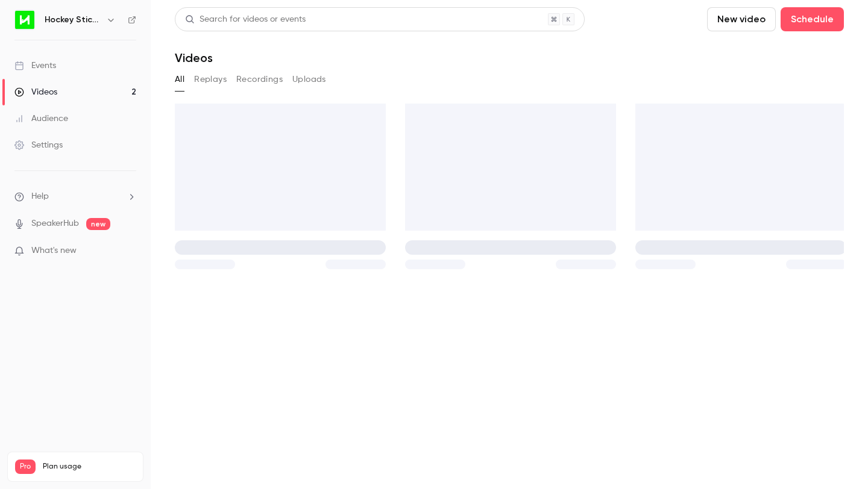  What do you see at coordinates (75, 197) in the screenshot?
I see `li: help-dropdown-opener` at bounding box center [75, 197].